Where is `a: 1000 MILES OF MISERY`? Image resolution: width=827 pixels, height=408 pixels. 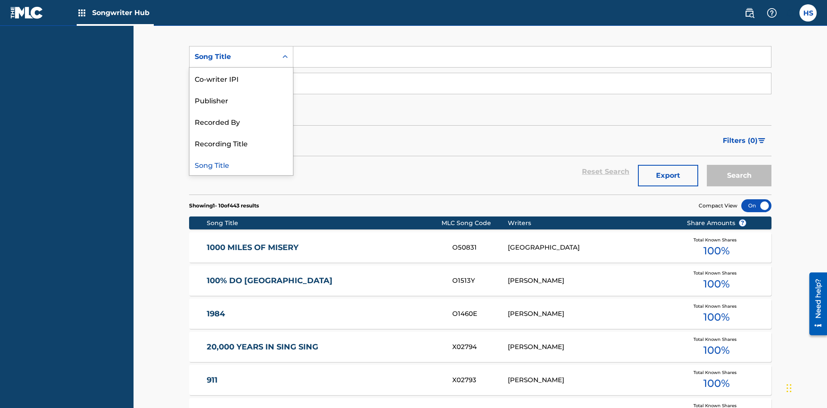 a: 1000 MILES OF MISERY is located at coordinates (324, 248).